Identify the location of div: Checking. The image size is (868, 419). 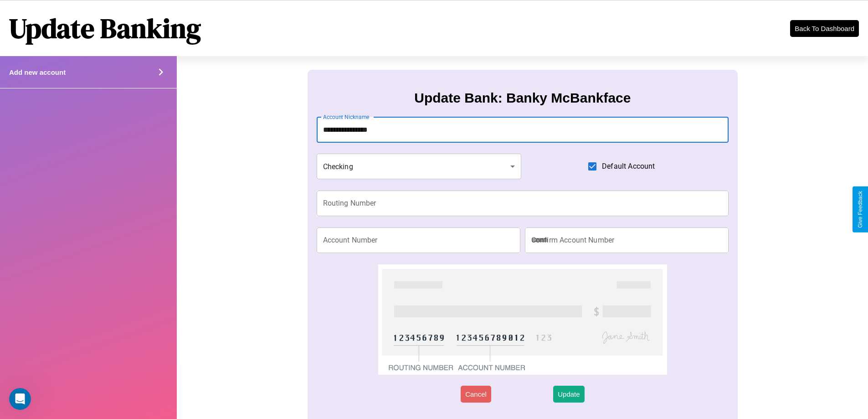
(419, 166).